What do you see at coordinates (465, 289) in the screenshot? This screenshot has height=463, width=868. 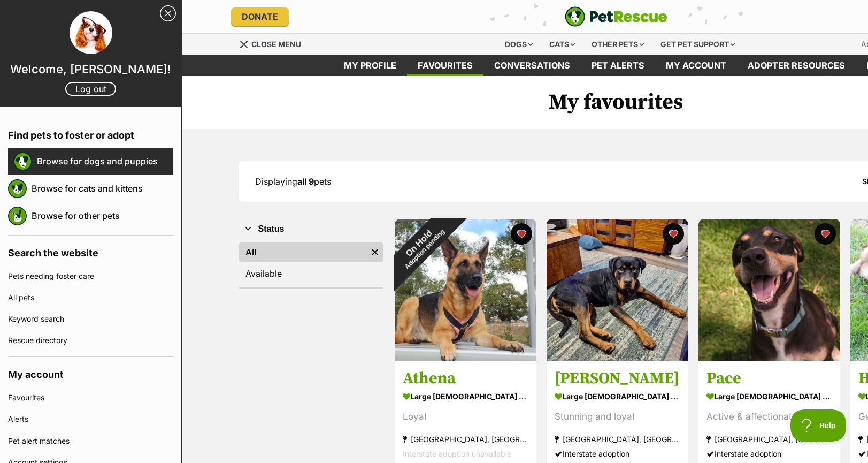 I see `img: Athena` at bounding box center [465, 289].